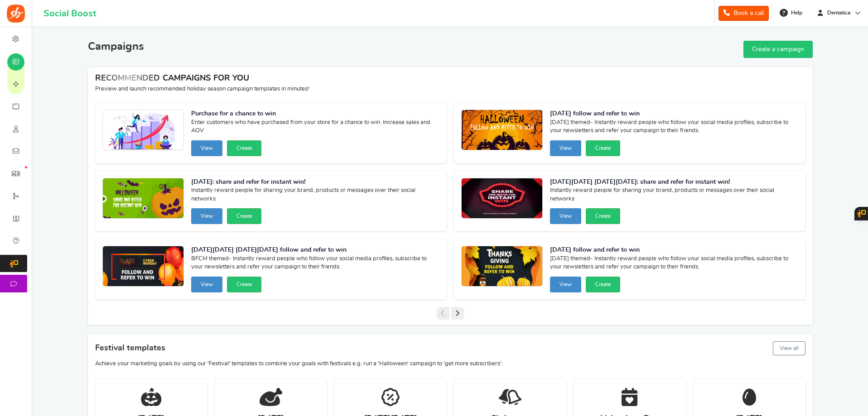 The width and height of the screenshot is (868, 416). What do you see at coordinates (450, 348) in the screenshot?
I see `h4: Festival templates` at bounding box center [450, 348].